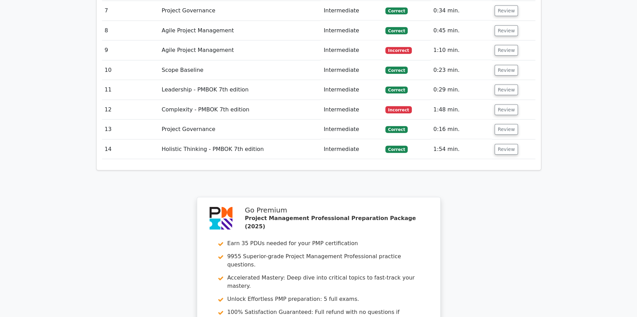  Describe the element at coordinates (131, 50) in the screenshot. I see `td: 9` at that location.